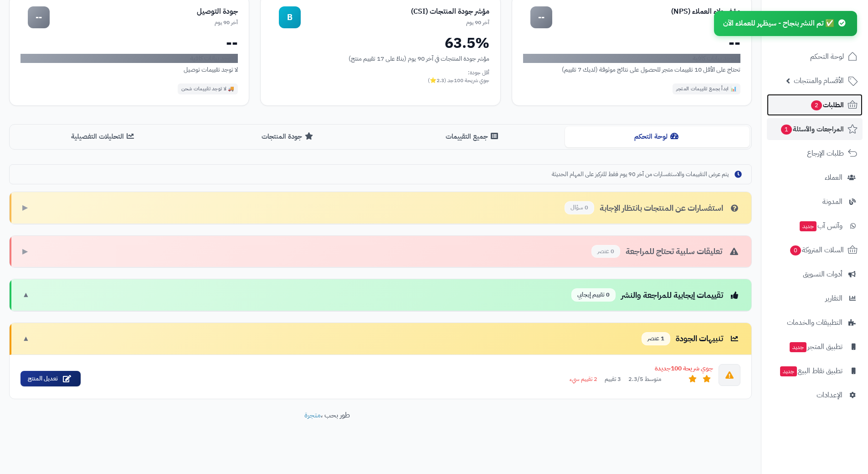 This screenshot has height=474, width=868. What do you see at coordinates (631, 69) in the screenshot?
I see `div: تحتاج على الأقل 10 تقييمات متجر للحصول على نتائج موثوقة (لديك 7 تقييم)` at bounding box center [631, 69].